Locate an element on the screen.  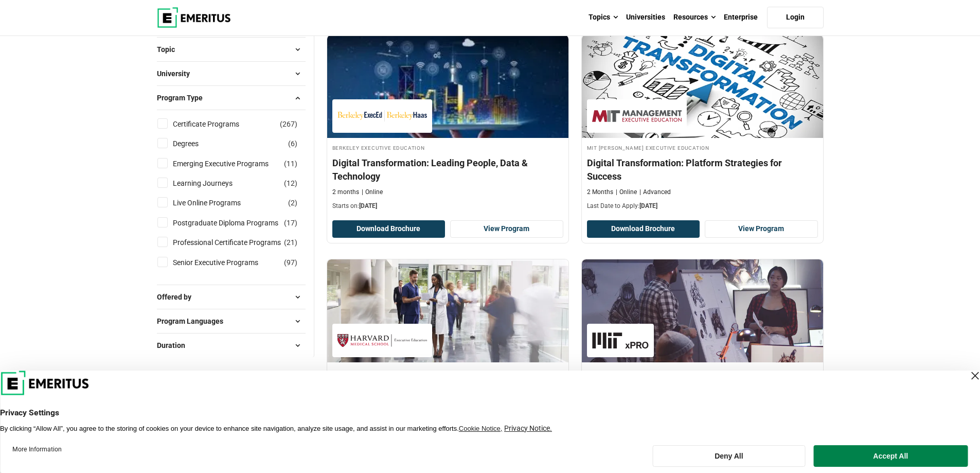
a: Learning Journeys is located at coordinates (213, 183).